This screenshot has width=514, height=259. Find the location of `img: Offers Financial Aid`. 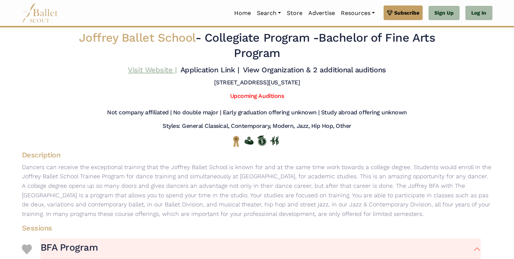

img: Offers Financial Aid is located at coordinates (249, 141).